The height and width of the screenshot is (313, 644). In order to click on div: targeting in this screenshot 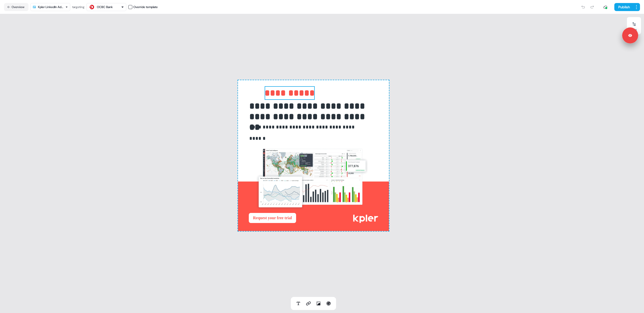, I will do `click(79, 7)`.